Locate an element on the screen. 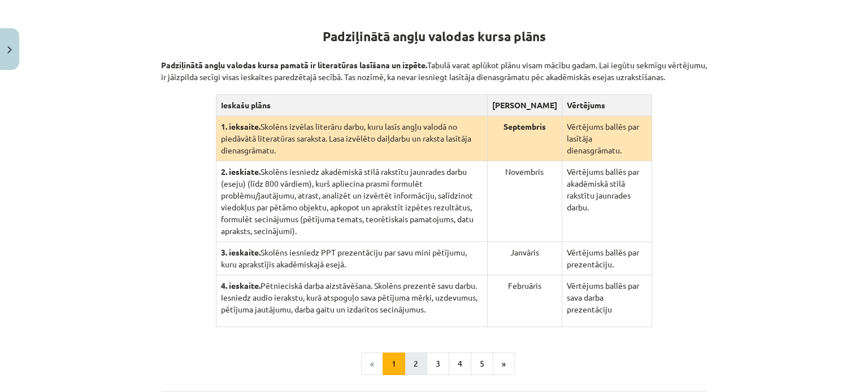 This screenshot has width=868, height=392. td: Vērtējums ballēs par akadēmiskā stilā rakstītu jaunrades darbu. is located at coordinates (606, 202).